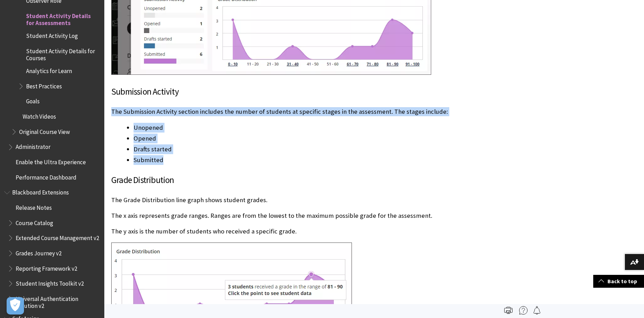 The height and width of the screenshot is (318, 644). What do you see at coordinates (33, 146) in the screenshot?
I see `span: Administrator` at bounding box center [33, 146].